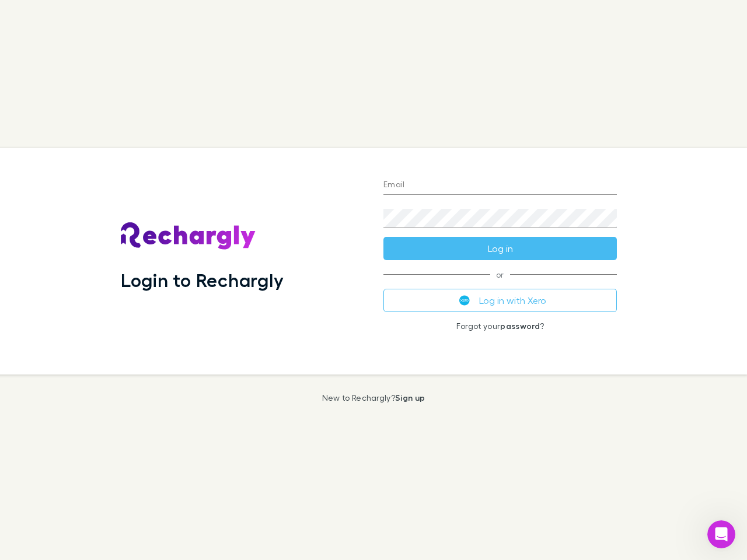 The height and width of the screenshot is (560, 747). What do you see at coordinates (465, 300) in the screenshot?
I see `img: Xero's logo` at bounding box center [465, 300].